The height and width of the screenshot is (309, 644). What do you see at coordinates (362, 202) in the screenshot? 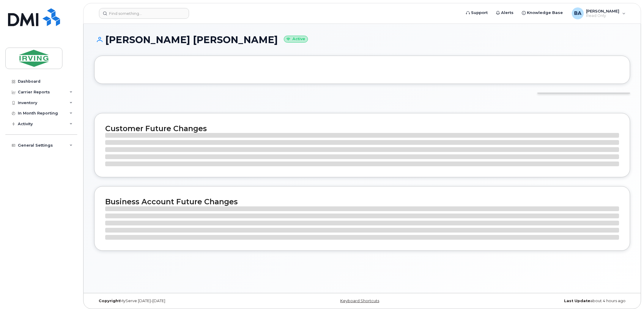
I see `h2: Business Account Future Changes` at bounding box center [362, 202].